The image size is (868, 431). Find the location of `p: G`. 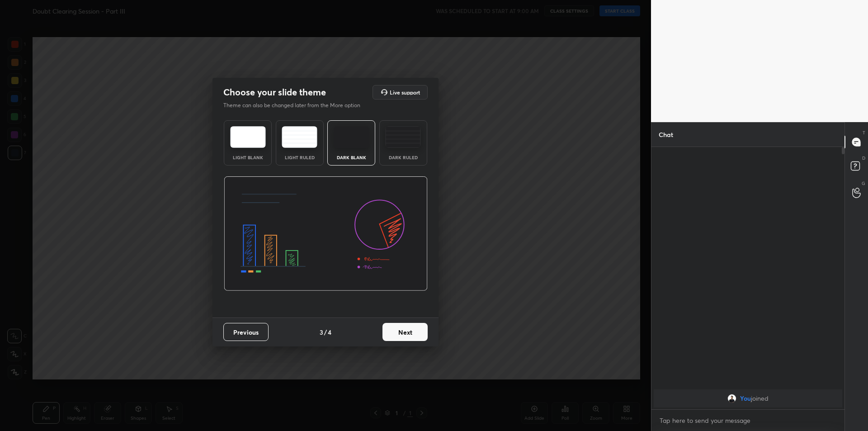

p: G is located at coordinates (864, 183).